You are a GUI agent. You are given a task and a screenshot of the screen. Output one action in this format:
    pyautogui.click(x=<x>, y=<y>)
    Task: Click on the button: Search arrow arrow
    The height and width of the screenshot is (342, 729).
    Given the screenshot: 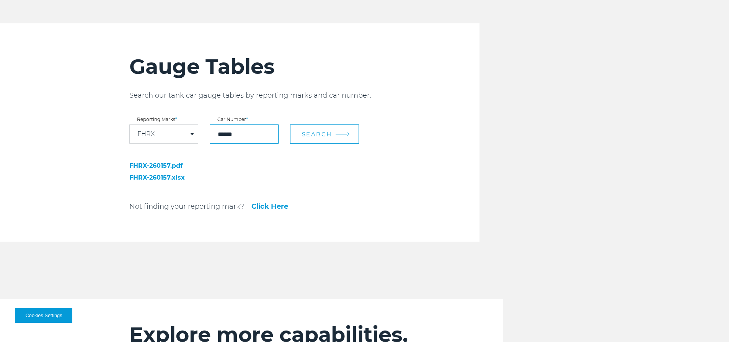 What is the action you would take?
    pyautogui.click(x=325, y=134)
    